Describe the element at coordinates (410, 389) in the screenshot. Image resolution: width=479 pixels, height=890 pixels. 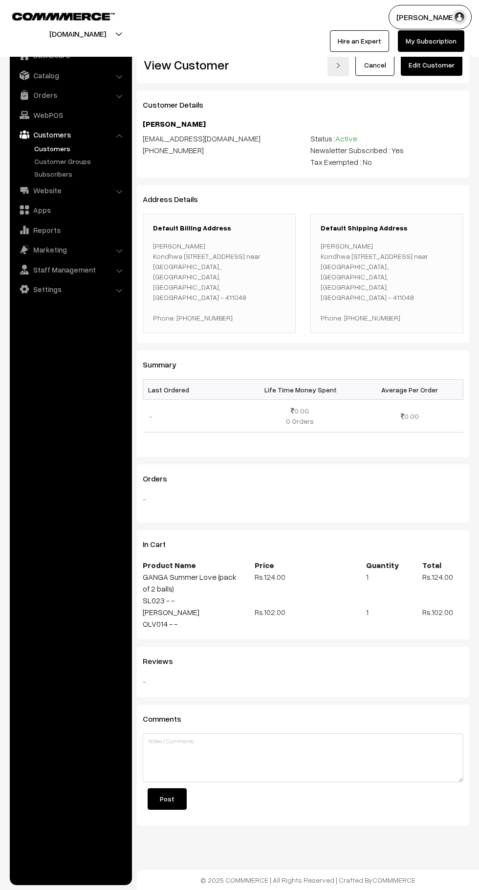
I see `th: Average Per Order` at that location.